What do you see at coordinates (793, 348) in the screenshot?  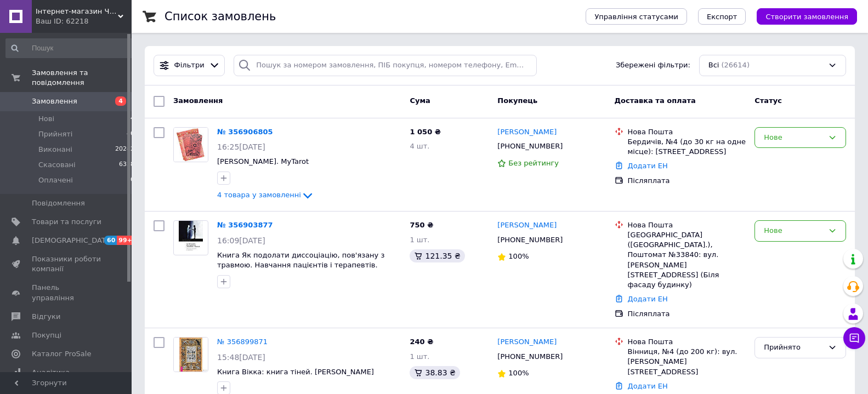 I see `div: Прийнято` at bounding box center [793, 348].